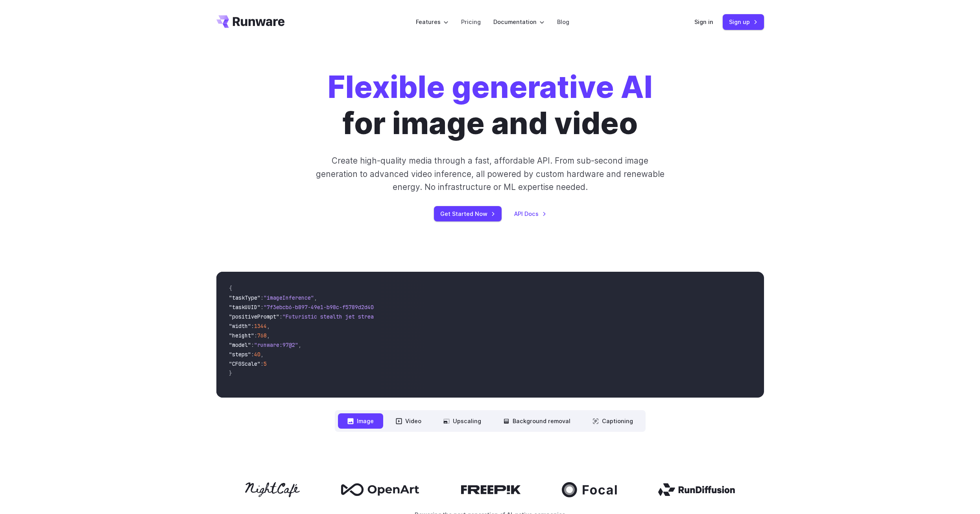 This screenshot has width=980, height=514. I want to click on a: Sign up, so click(743, 22).